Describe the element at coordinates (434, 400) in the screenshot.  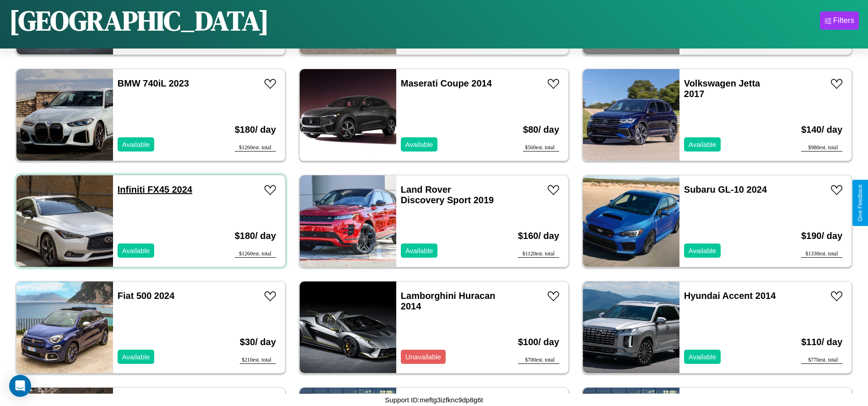
I see `p: Support ID: meftg3izfknc9dp8g6t` at that location.